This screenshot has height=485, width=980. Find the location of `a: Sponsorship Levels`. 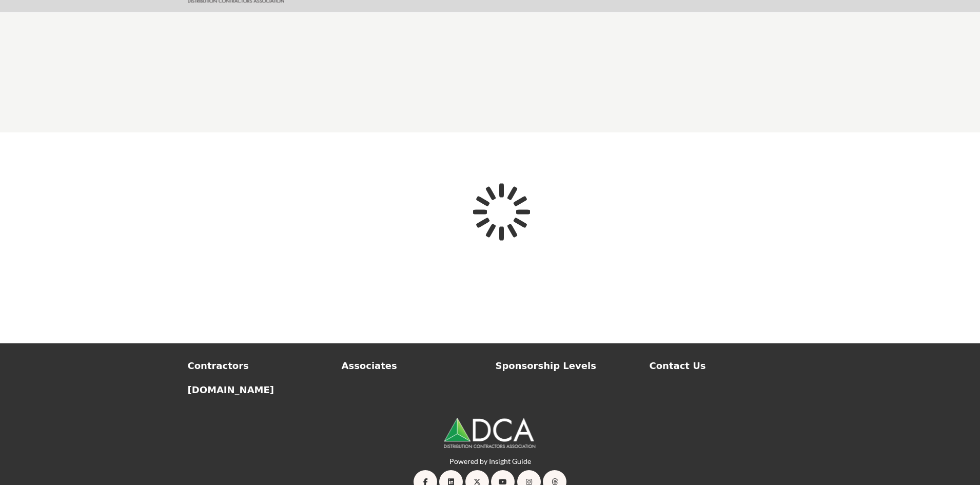

a: Sponsorship Levels is located at coordinates (567, 365).